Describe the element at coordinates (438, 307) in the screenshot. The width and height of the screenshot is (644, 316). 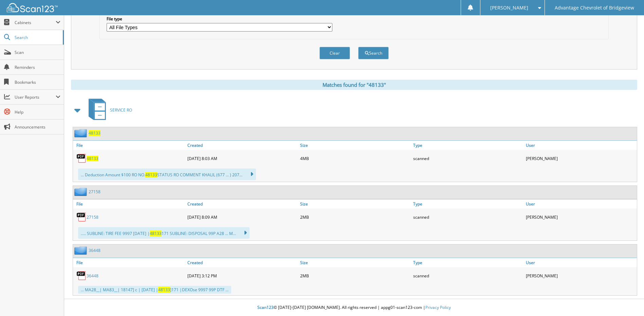
I see `a: Privacy Policy` at that location.